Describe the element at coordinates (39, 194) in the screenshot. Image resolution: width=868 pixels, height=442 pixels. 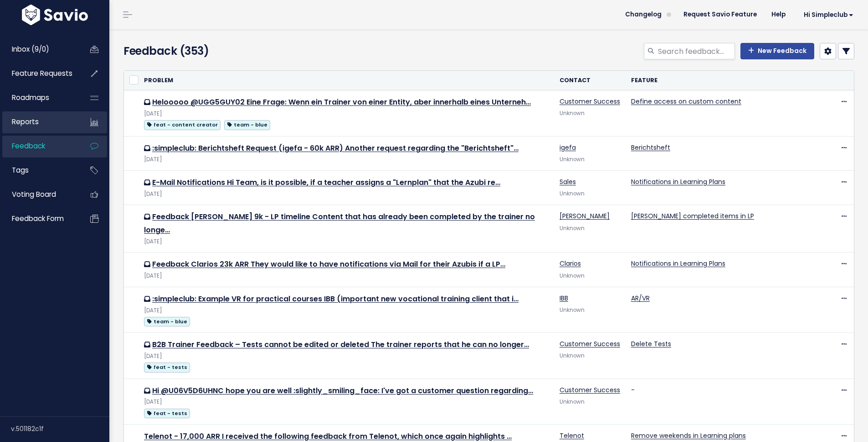
I see `a: Voting Board` at that location.